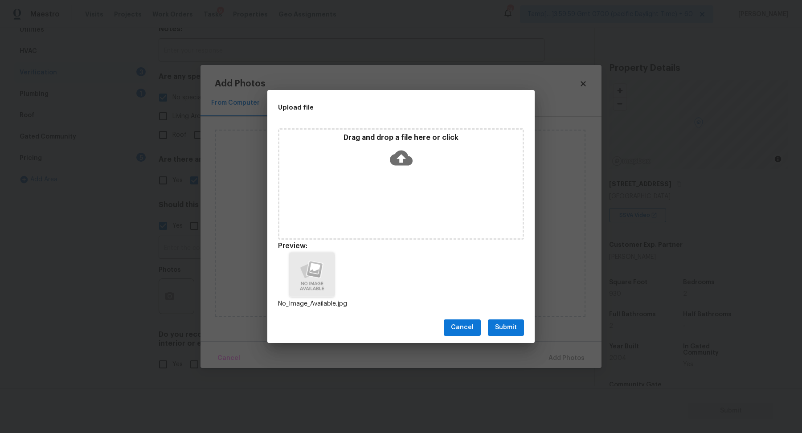  Describe the element at coordinates (401, 138) in the screenshot. I see `p: Drag and drop a file here or click` at that location.